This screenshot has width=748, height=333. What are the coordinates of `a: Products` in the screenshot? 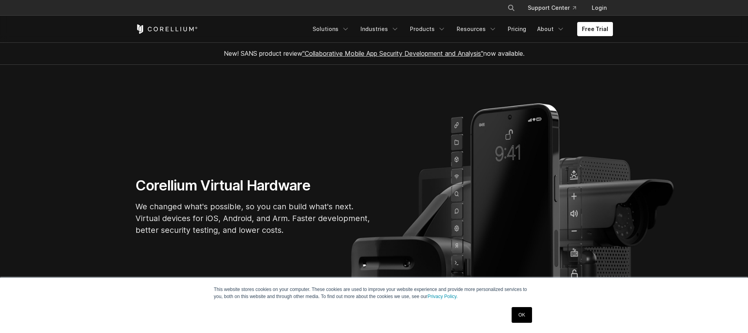 It's located at (428, 29).